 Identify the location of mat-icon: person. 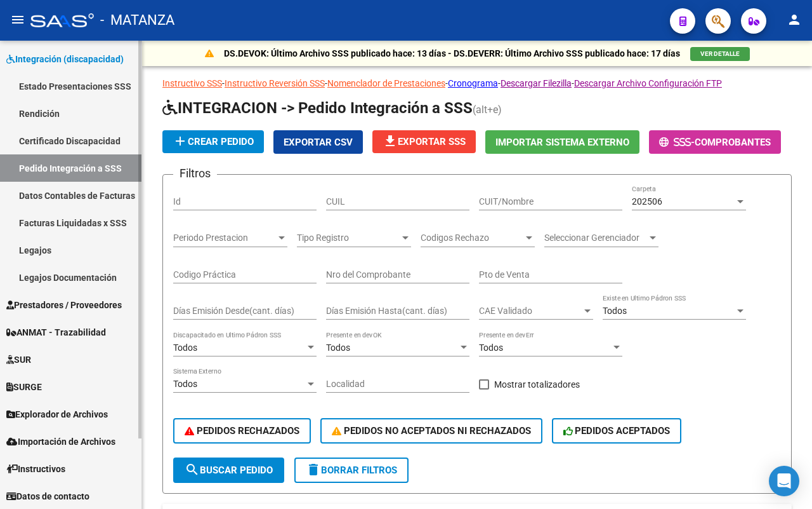
(794, 20).